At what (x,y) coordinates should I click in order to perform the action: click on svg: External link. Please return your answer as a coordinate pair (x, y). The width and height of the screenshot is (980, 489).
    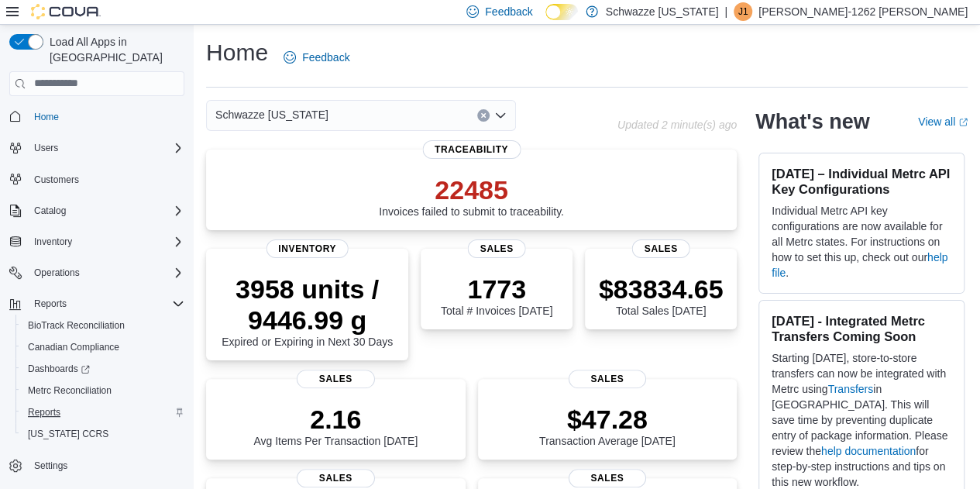
    Looking at the image, I should click on (963, 122).